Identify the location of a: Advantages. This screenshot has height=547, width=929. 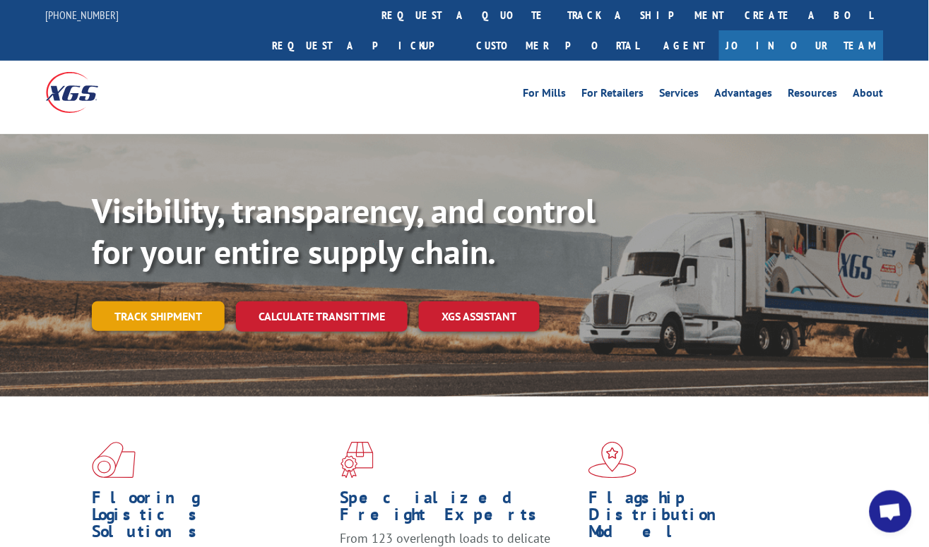
(744, 95).